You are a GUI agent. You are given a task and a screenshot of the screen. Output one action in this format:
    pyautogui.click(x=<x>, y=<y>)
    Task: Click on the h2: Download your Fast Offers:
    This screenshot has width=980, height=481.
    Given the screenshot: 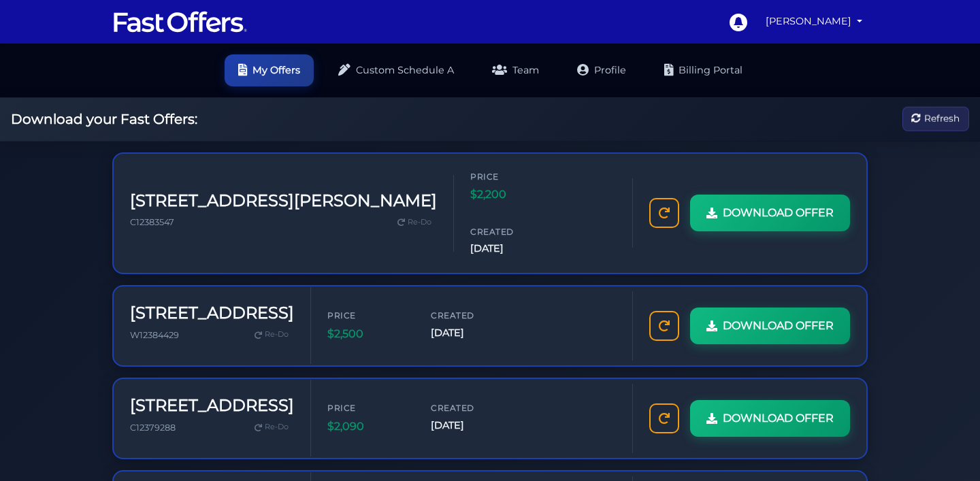 What is the action you would take?
    pyautogui.click(x=104, y=119)
    